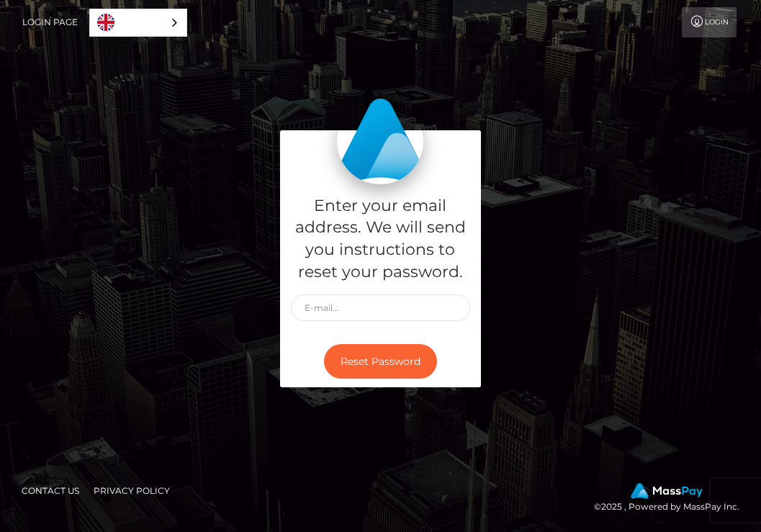 The width and height of the screenshot is (761, 532). What do you see at coordinates (381, 239) in the screenshot?
I see `h5: Enter your email address. We will send you instructions to reset your password.` at bounding box center [381, 239].